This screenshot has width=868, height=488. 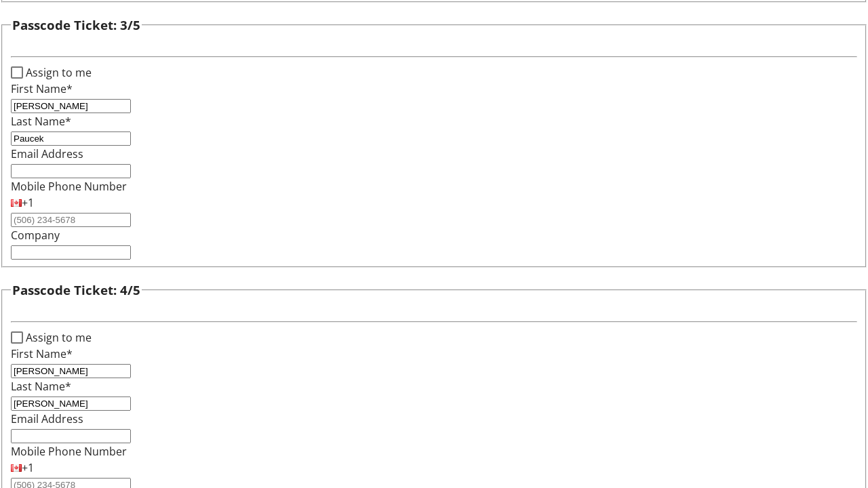 I want to click on h3: Passcode Ticket: 3/5, so click(x=76, y=25).